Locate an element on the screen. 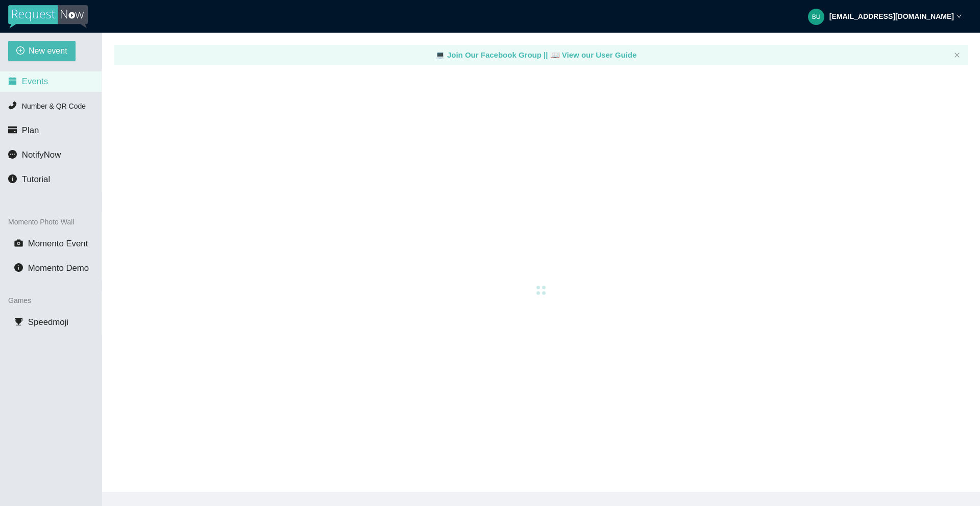 The width and height of the screenshot is (980, 506). img: 07662e4d09af7917c33746ef8cd57b33 is located at coordinates (816, 17).